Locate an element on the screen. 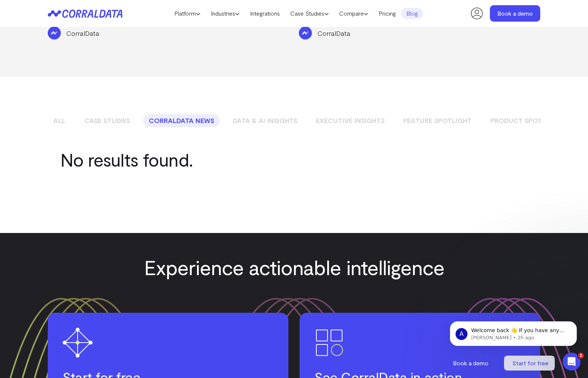 The image size is (588, 378). span: Start for free is located at coordinates (530, 363).